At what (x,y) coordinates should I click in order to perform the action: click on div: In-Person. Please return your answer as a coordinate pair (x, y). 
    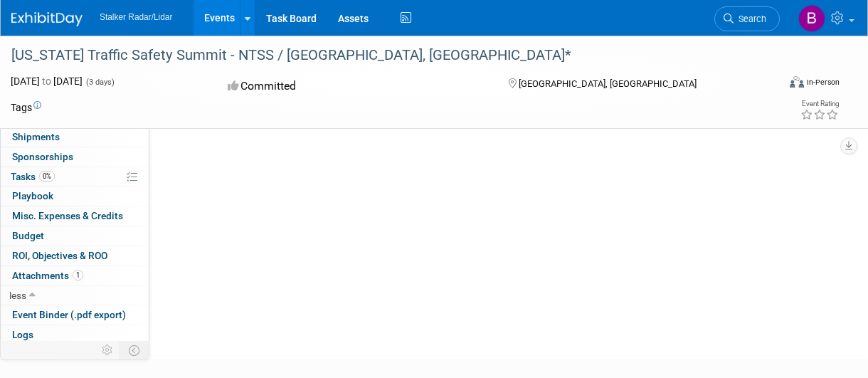
    Looking at the image, I should click on (822, 82).